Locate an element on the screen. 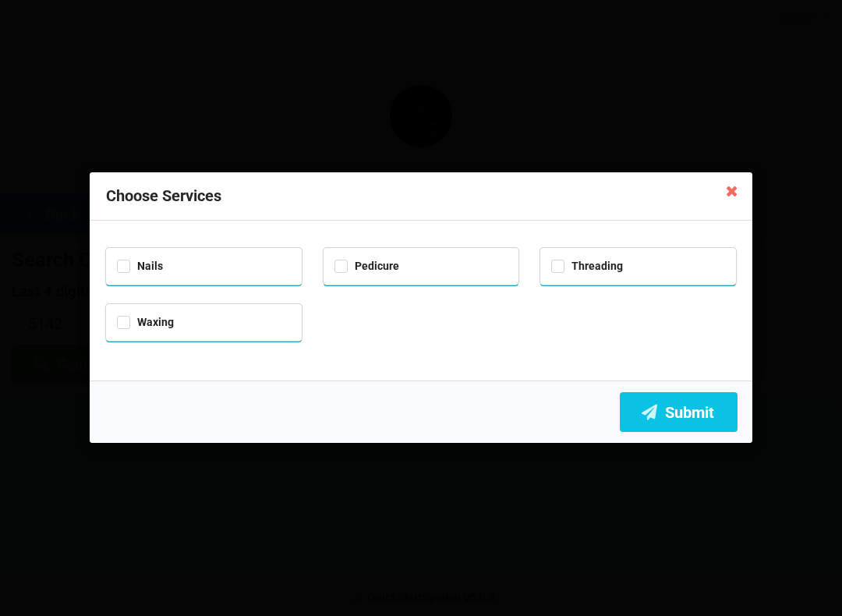 Image resolution: width=842 pixels, height=616 pixels. label: Threading is located at coordinates (587, 266).